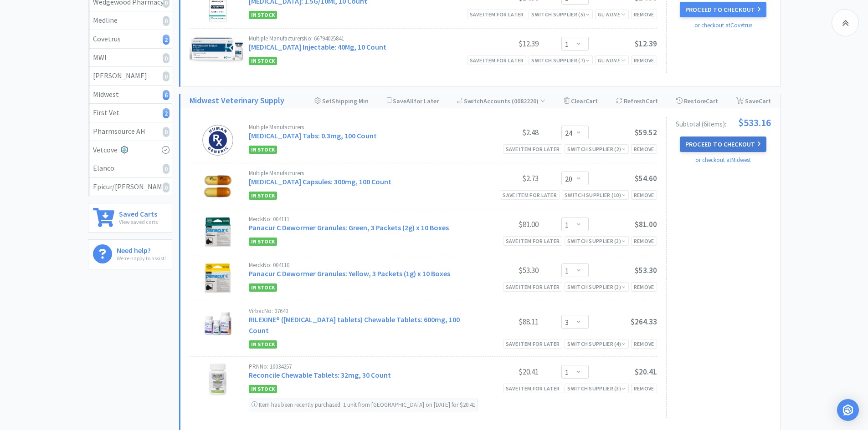 The height and width of the screenshot is (430, 868). What do you see at coordinates (218, 324) in the screenshot?
I see `img: 87866af148ba4fa983d95cb7784aa09e_120246.jpeg` at bounding box center [218, 324].